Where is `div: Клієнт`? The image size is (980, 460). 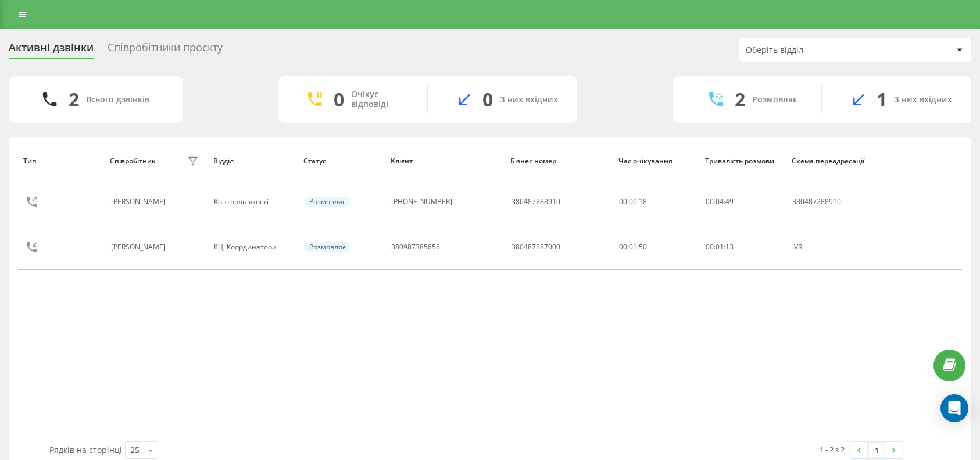 div: Клієнт is located at coordinates (445, 161).